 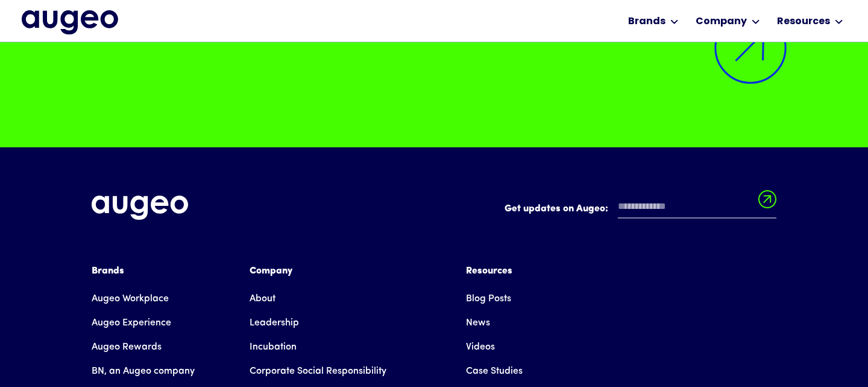 I want to click on a: Incubation, so click(x=273, y=347).